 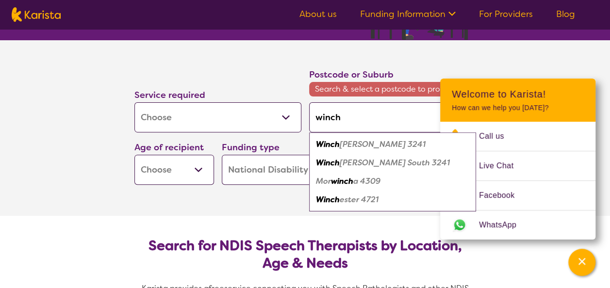 What do you see at coordinates (393, 200) in the screenshot?
I see `div: Winchester 4721` at bounding box center [393, 200].